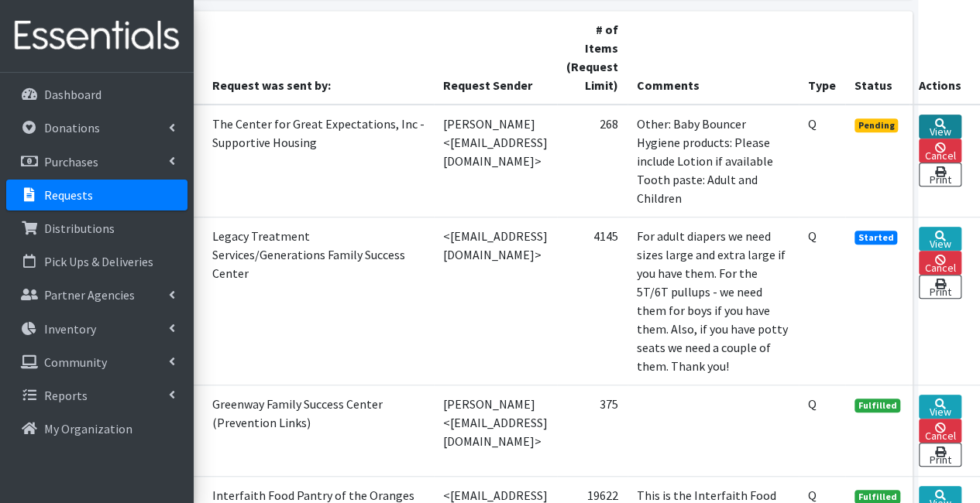 Image resolution: width=980 pixels, height=503 pixels. I want to click on th: Actions, so click(944, 58).